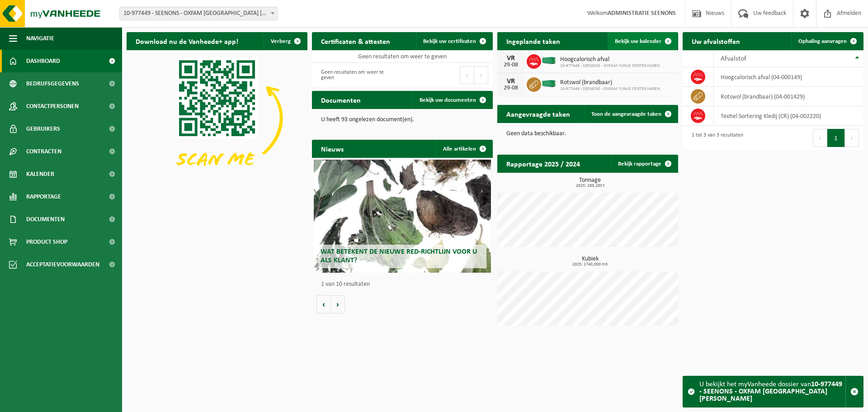  I want to click on button: Vorige, so click(324, 304).